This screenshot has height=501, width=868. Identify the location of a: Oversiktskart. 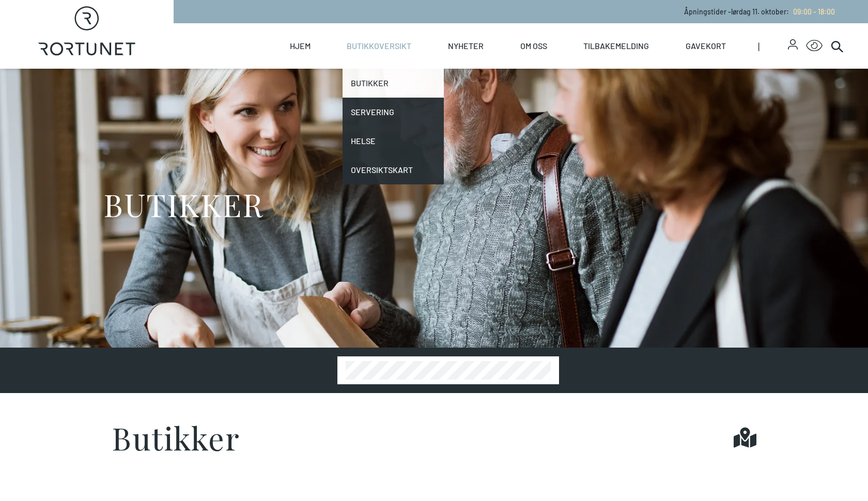
(393, 170).